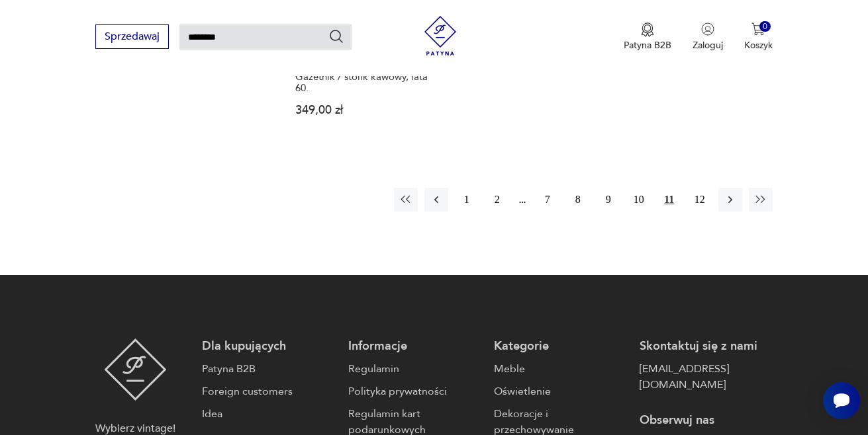 Image resolution: width=868 pixels, height=435 pixels. I want to click on a: Foreign customers, so click(268, 392).